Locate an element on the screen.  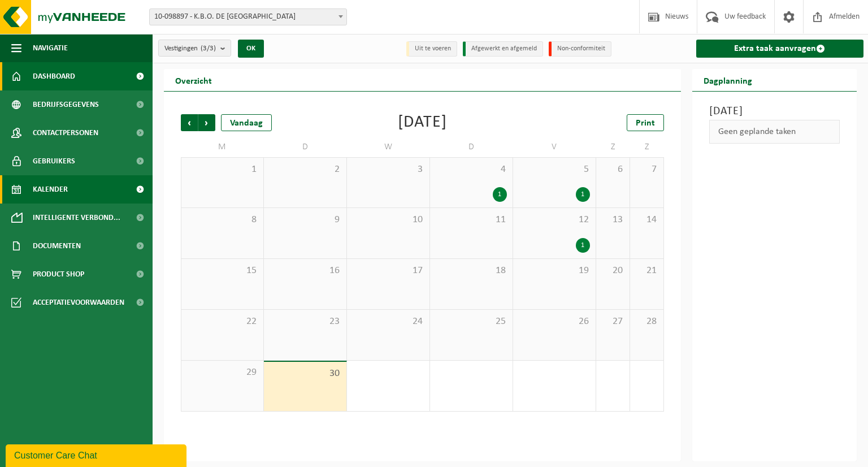
span: Vestigingen is located at coordinates (190, 49).